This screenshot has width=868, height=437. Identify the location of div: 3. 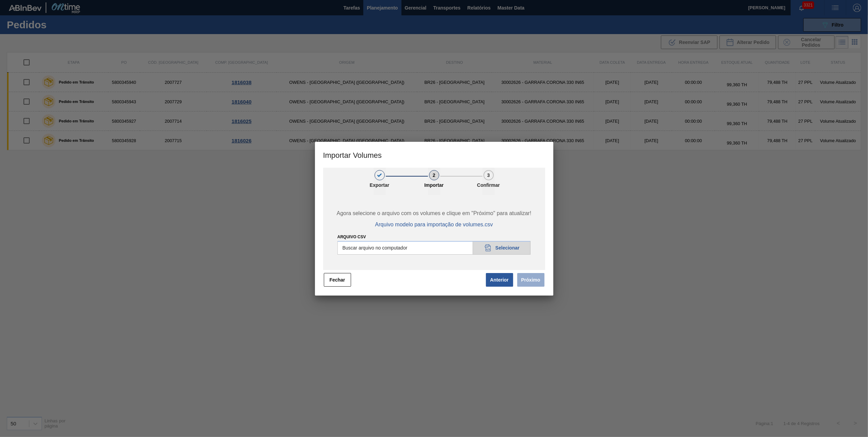
(489, 175).